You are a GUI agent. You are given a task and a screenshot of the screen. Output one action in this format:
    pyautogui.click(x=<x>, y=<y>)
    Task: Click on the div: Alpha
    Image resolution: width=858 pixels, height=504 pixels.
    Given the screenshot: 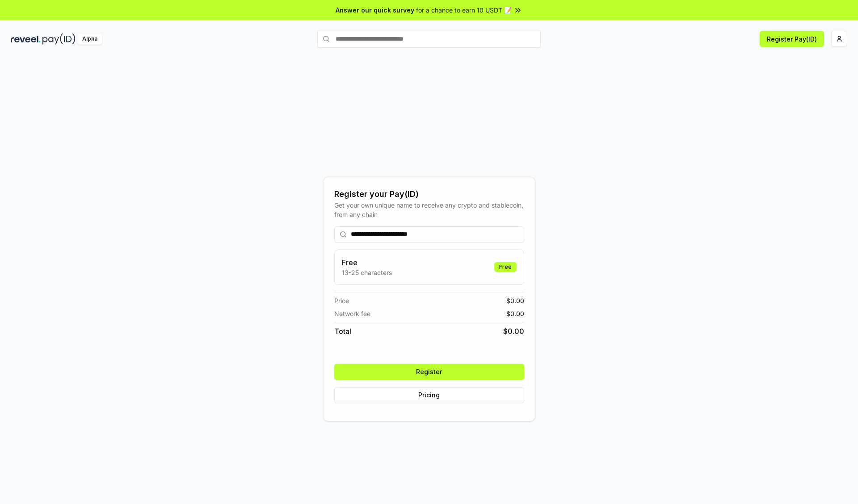 What is the action you would take?
    pyautogui.click(x=90, y=39)
    